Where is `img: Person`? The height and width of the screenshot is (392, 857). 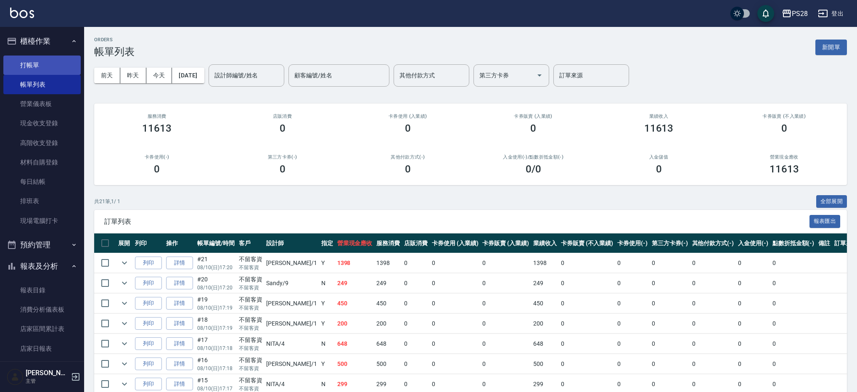
img: Person is located at coordinates (15, 377).